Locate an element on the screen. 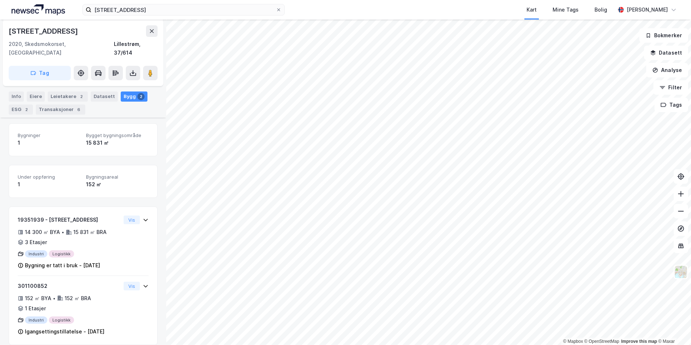 The height and width of the screenshot is (345, 691). div: 6 is located at coordinates (79, 109).